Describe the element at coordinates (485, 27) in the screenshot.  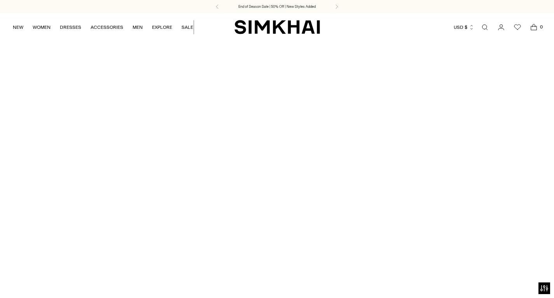
I see `a: Open search modal` at that location.